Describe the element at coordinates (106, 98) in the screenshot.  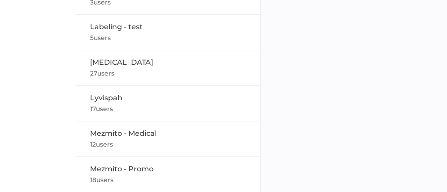
I see `span: Lyvispah` at that location.